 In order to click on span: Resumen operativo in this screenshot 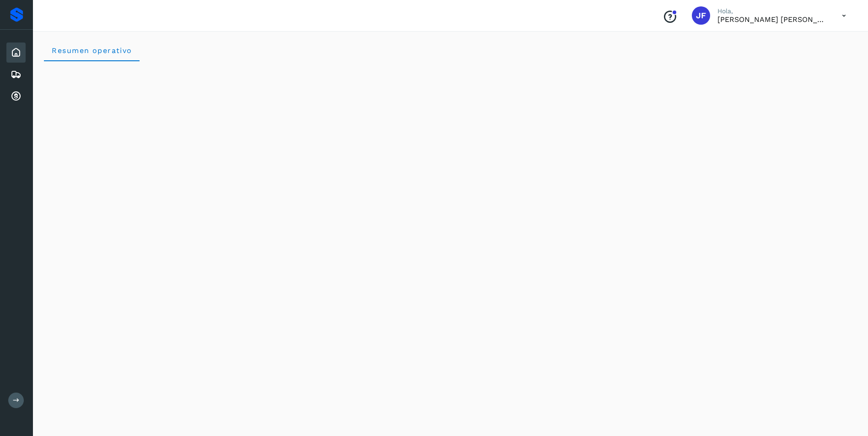, I will do `click(92, 50)`.